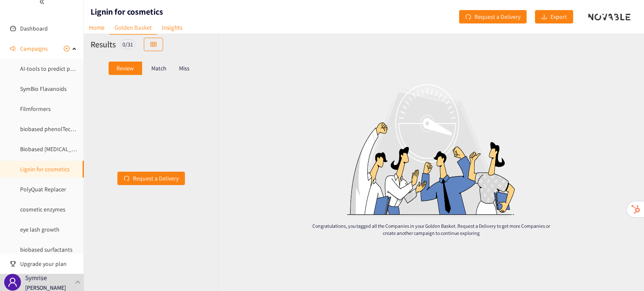 This screenshot has height=291, width=644. What do you see at coordinates (35, 109) in the screenshot?
I see `a: Filmformers` at bounding box center [35, 109].